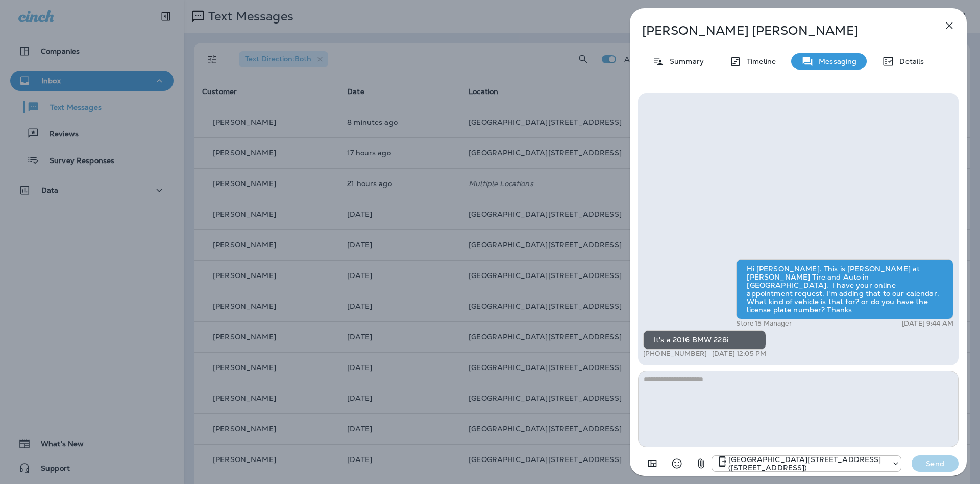 This screenshot has height=484, width=980. Describe the element at coordinates (910, 62) in the screenshot. I see `p: Details` at that location.